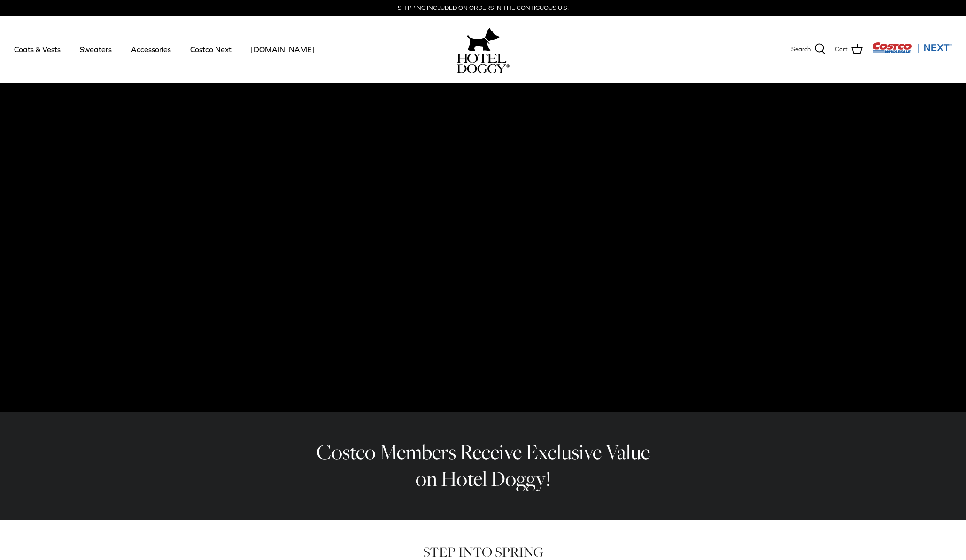  I want to click on a: Search, so click(809, 49).